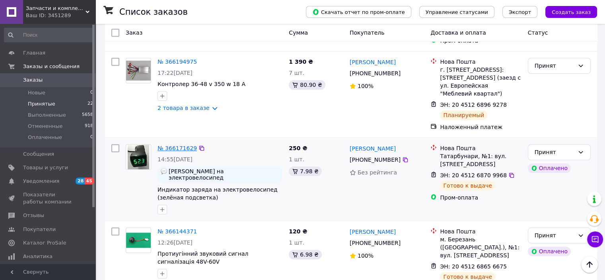 This screenshot has height=280, width=605. I want to click on span: 918, so click(89, 126).